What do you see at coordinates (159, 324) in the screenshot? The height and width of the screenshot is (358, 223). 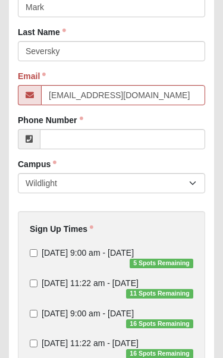 I see `span: 16 Spots Remaining` at bounding box center [159, 324].